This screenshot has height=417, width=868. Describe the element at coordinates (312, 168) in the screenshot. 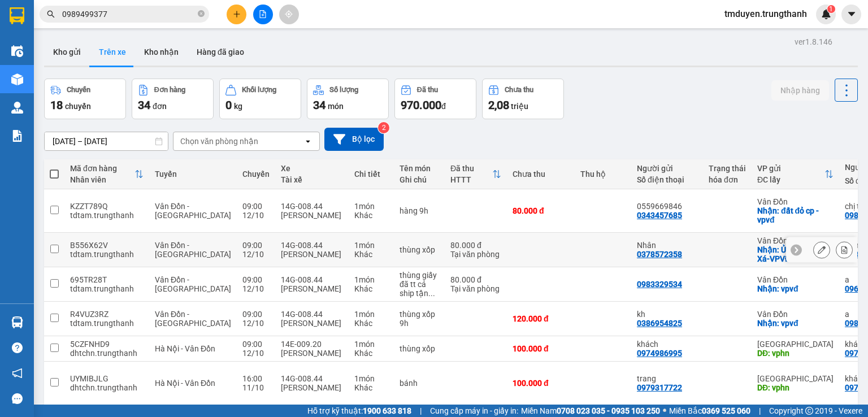

I see `div: Xe` at that location.